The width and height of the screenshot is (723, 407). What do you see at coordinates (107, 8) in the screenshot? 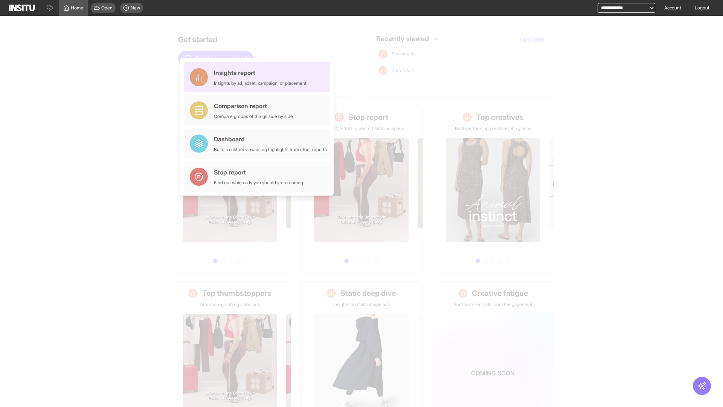
I see `span: Open` at bounding box center [107, 8].